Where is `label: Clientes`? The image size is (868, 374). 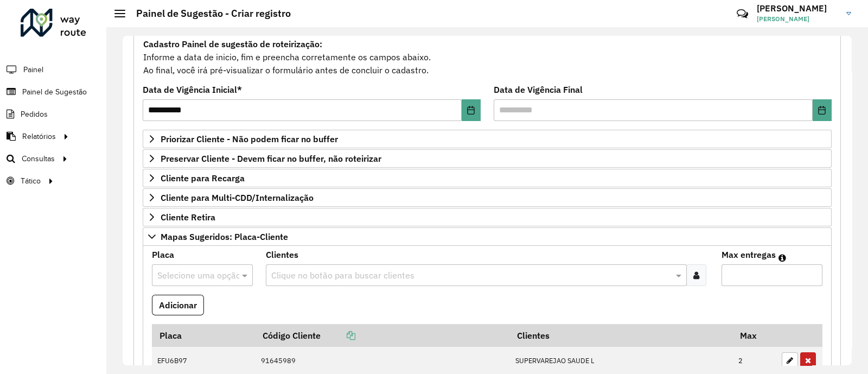
label: Clientes is located at coordinates (282, 255).